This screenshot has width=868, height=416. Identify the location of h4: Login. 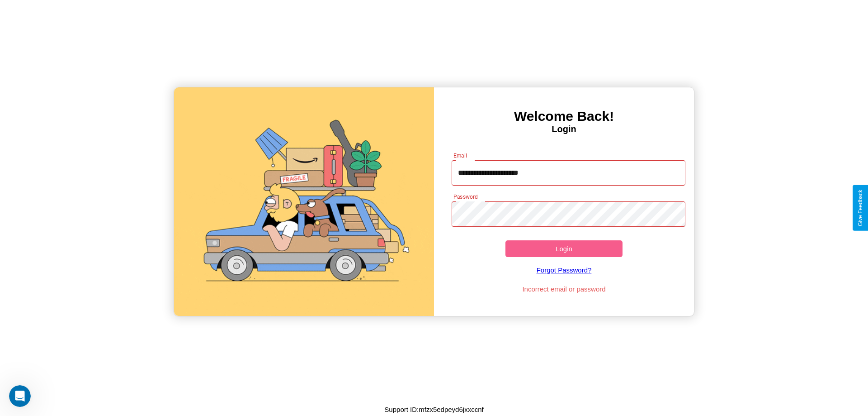
(564, 129).